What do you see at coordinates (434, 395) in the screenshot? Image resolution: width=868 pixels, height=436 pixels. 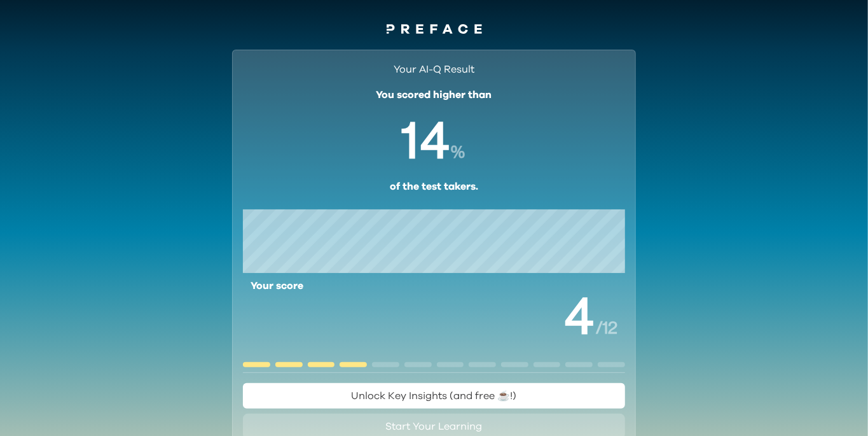 I see `span: Unlock Key Insights (and free ☕️!)` at bounding box center [434, 395].